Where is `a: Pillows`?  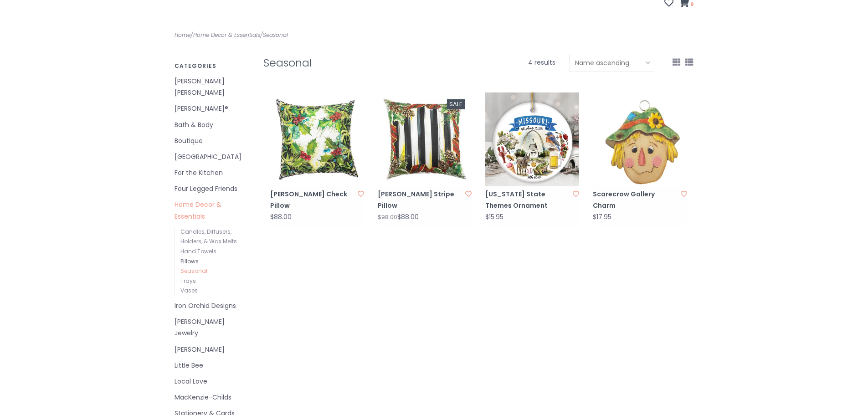 a: Pillows is located at coordinates (190, 261).